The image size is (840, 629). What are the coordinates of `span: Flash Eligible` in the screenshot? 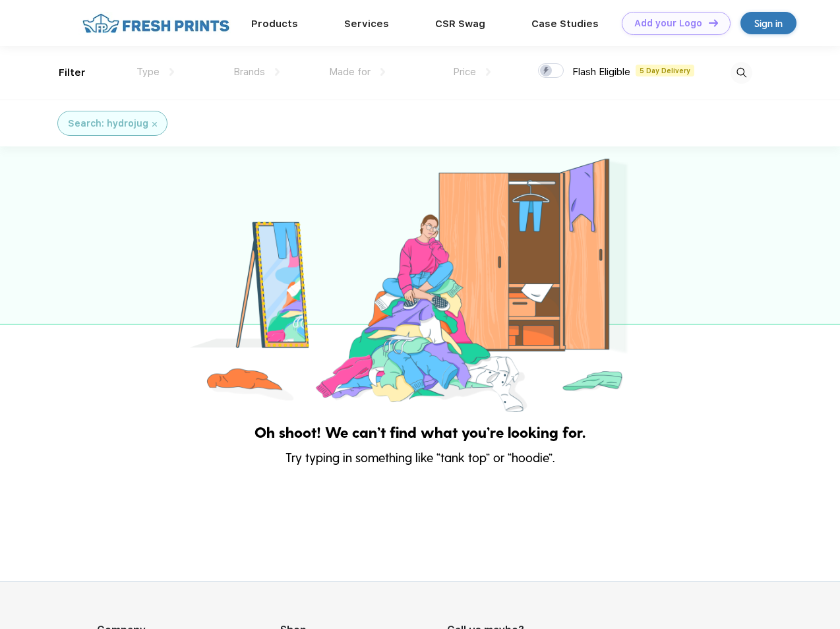 It's located at (601, 72).